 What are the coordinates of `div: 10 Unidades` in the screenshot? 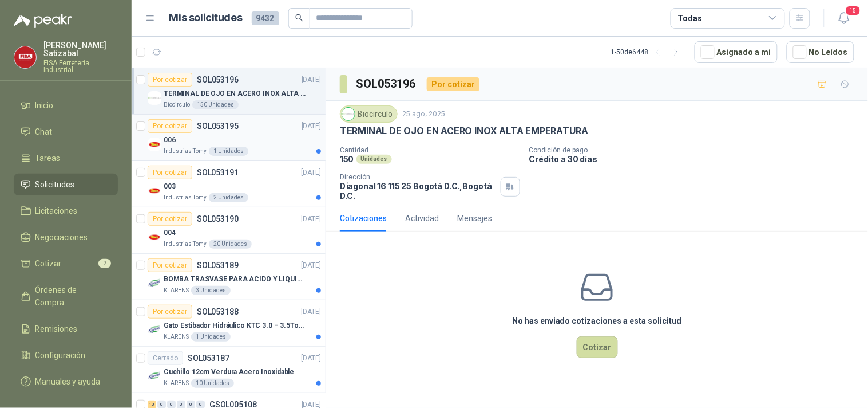 It's located at (212, 384).